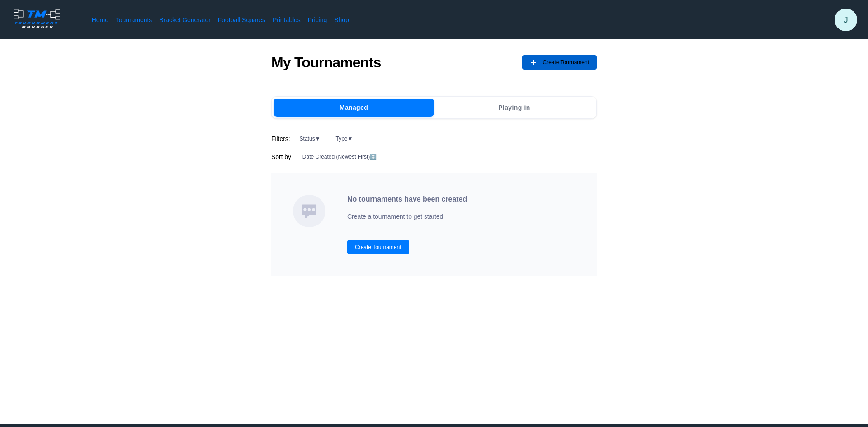 Image resolution: width=868 pixels, height=427 pixels. Describe the element at coordinates (341, 20) in the screenshot. I see `a: Shop` at that location.